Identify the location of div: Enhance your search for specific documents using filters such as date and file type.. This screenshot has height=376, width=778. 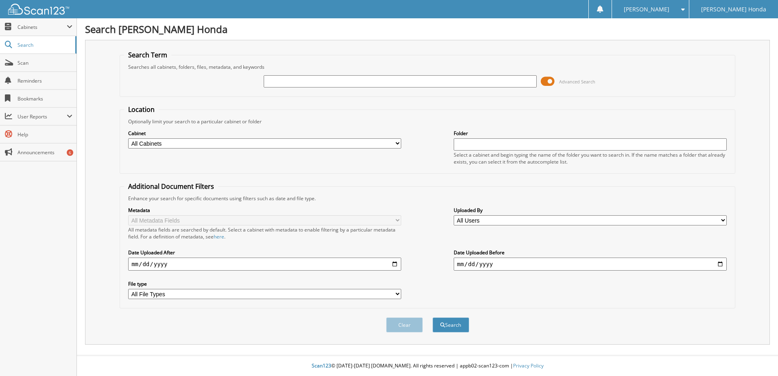
(427, 198).